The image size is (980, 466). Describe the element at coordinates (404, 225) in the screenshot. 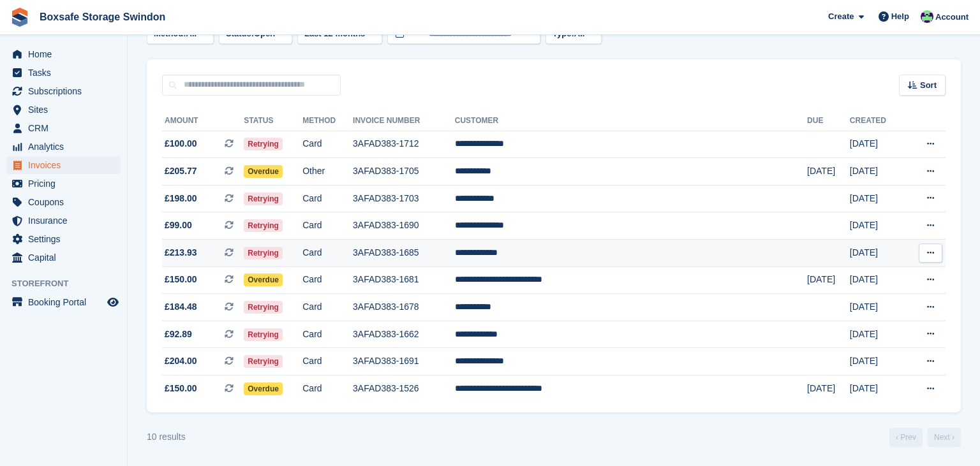

I see `td: 3AFAD383-1690` at that location.